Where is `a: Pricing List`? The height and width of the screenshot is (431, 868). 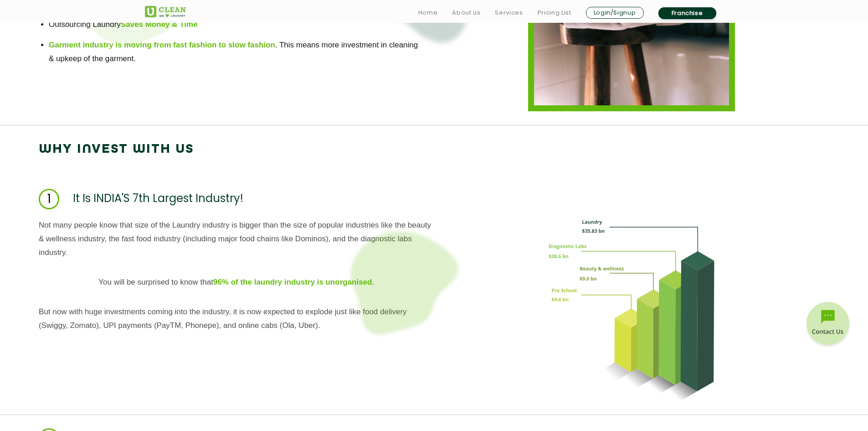
a: Pricing List is located at coordinates (555, 13).